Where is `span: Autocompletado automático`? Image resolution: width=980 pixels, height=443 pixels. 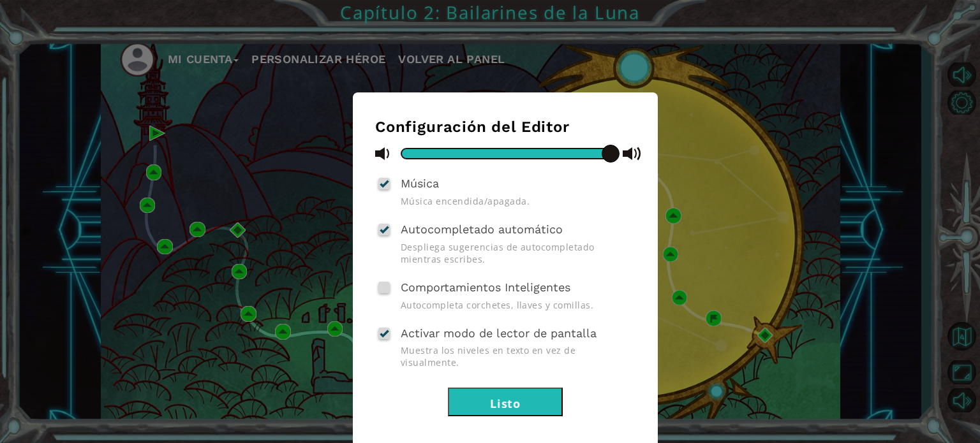
span: Autocompletado automático is located at coordinates (481, 229).